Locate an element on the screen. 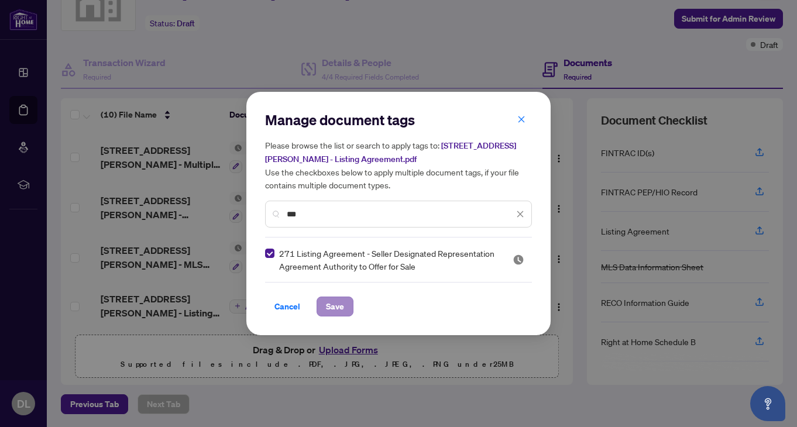 The height and width of the screenshot is (427, 797). h5: Please browse the list or search to apply tags to: Use the checkboxes below to apply multiple doc... is located at coordinates (398, 165).